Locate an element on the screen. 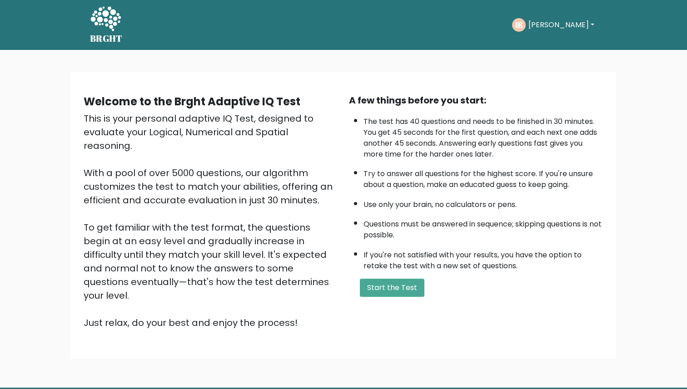 This screenshot has height=389, width=687. a: BRGHT is located at coordinates (106, 25).